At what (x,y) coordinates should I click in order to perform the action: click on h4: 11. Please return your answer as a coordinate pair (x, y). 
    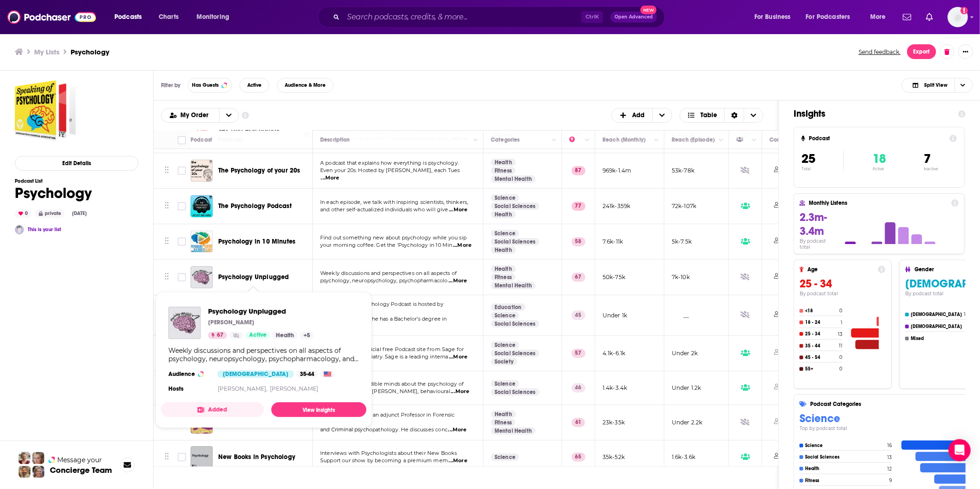
    Looking at the image, I should click on (841, 346).